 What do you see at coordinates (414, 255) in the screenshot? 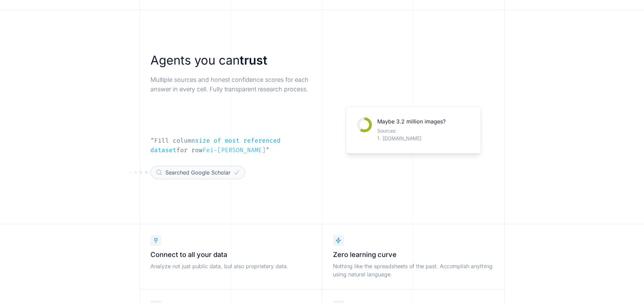
I see `h3: Zero learning curve` at bounding box center [414, 255].